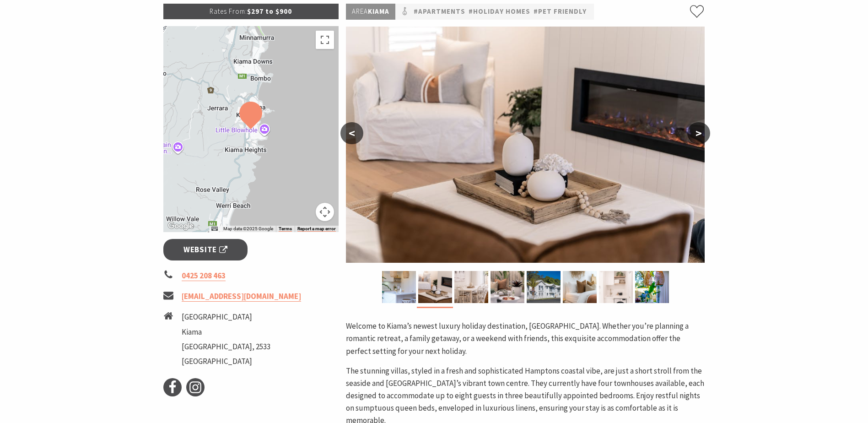  Describe the element at coordinates (370, 11) in the screenshot. I see `p: Kiama` at that location.